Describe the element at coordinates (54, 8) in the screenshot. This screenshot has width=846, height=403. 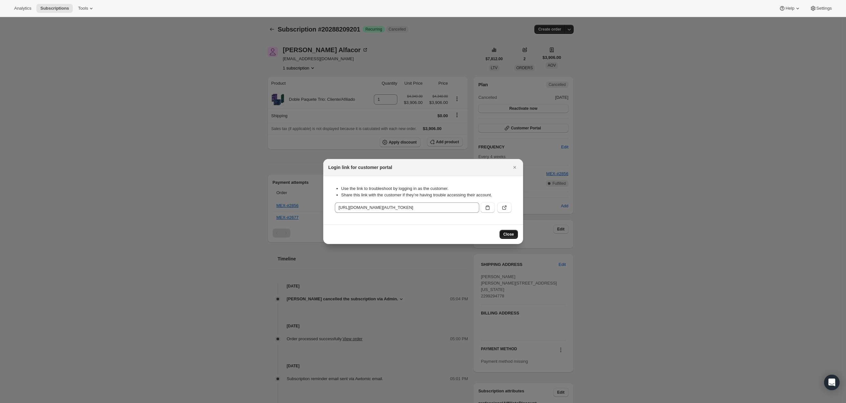
I see `span: Subscriptions` at that location.